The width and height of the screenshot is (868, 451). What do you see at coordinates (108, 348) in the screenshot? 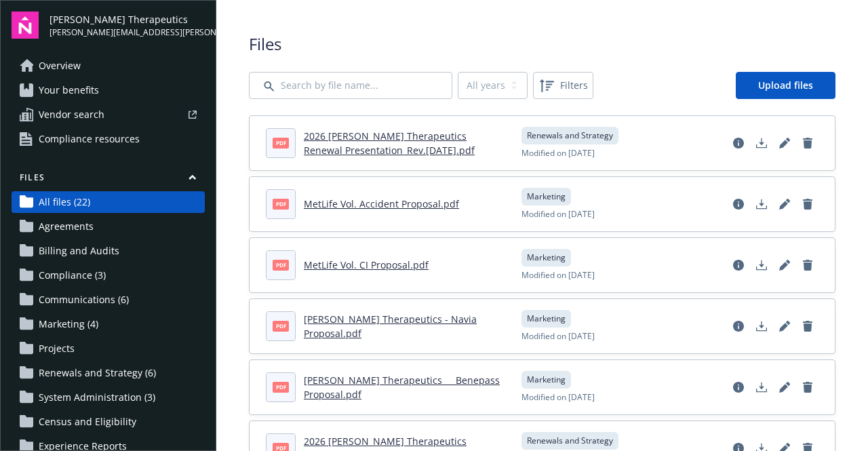
I see `a: Projects` at bounding box center [108, 348].